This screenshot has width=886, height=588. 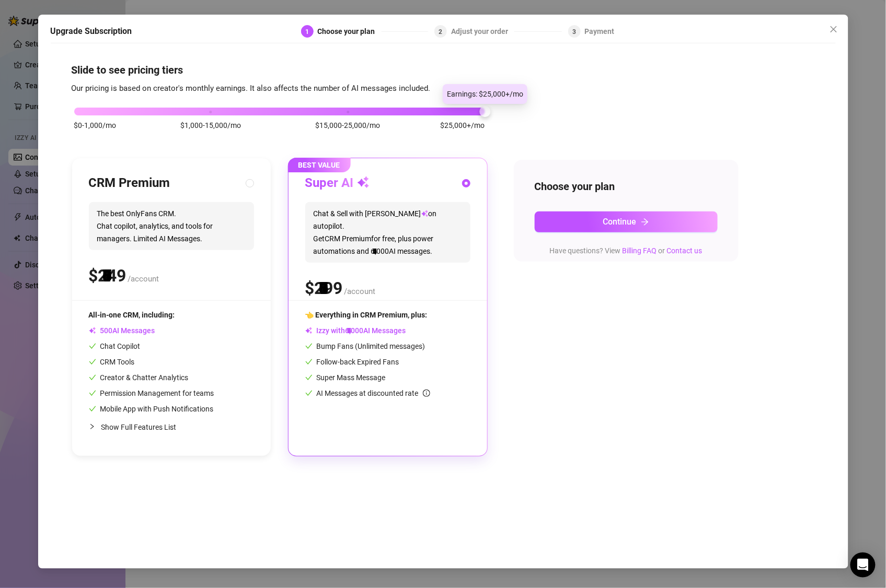 I want to click on span: Creator & Chatter Analytics, so click(x=139, y=377).